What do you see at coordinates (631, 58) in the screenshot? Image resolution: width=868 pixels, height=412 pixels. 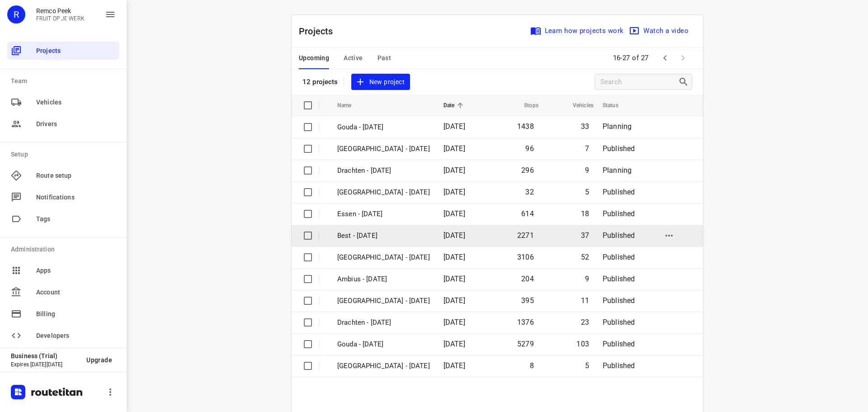 I see `span: 16-27 of 27` at bounding box center [631, 58].